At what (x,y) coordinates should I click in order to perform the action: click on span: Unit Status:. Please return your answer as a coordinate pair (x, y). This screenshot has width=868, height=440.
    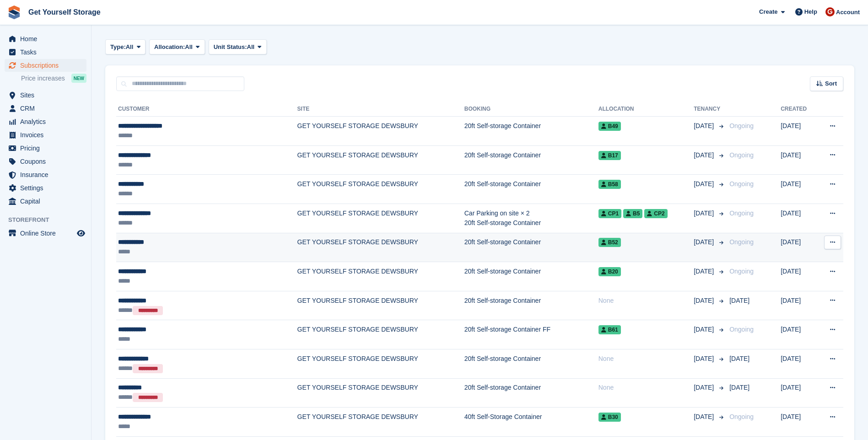
    Looking at the image, I should click on (230, 47).